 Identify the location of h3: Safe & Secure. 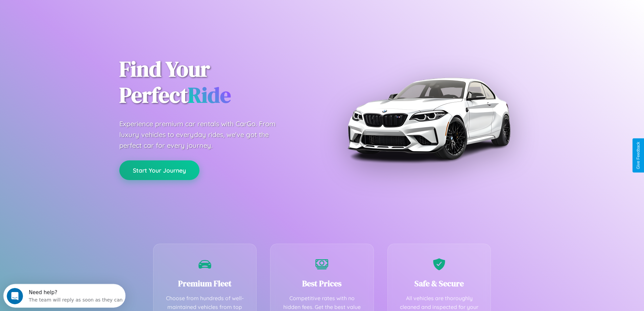
(440, 283).